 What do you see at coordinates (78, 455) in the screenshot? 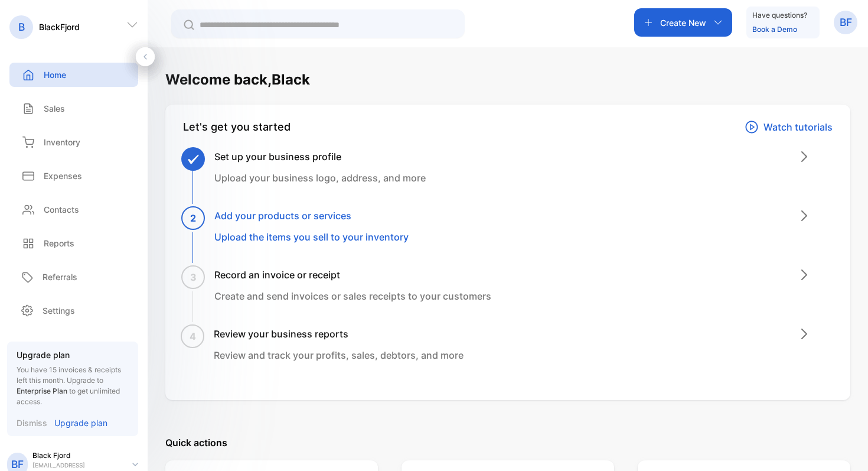
I see `p: Black Fjord` at bounding box center [78, 455].